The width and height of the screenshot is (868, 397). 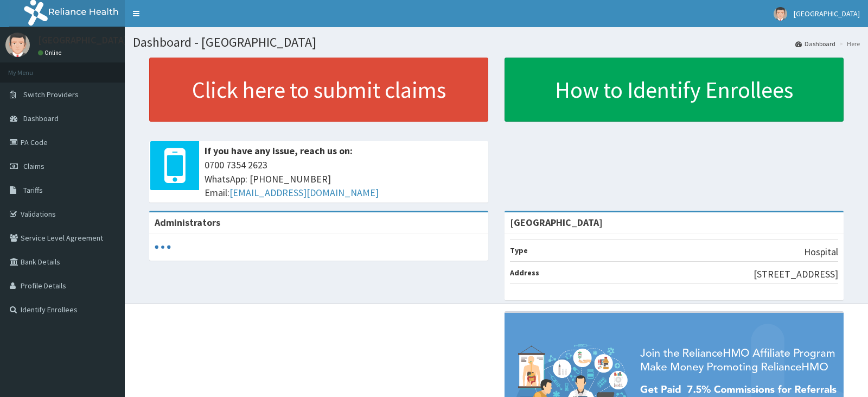 What do you see at coordinates (163, 247) in the screenshot?
I see `svg: audio-loading` at bounding box center [163, 247].